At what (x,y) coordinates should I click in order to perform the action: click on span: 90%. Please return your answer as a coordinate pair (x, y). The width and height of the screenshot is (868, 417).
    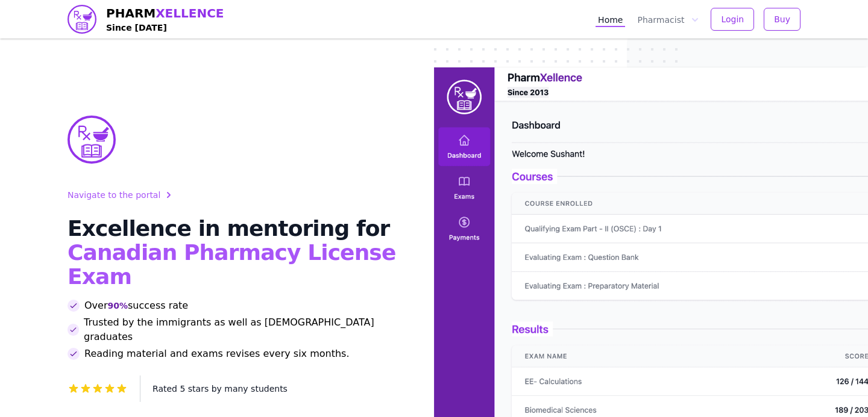
    Looking at the image, I should click on (118, 306).